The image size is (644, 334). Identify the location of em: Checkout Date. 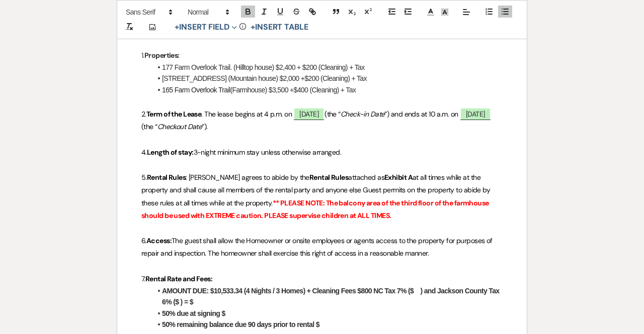
(180, 126).